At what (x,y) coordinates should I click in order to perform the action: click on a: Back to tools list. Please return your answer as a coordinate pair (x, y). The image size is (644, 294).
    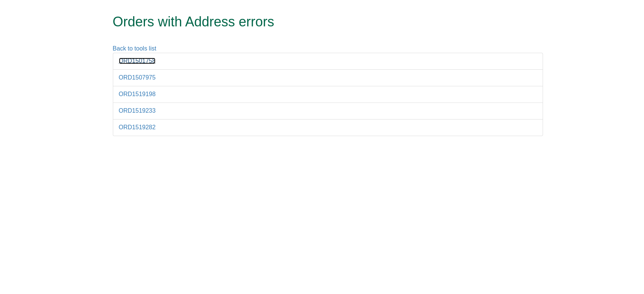
    Looking at the image, I should click on (135, 48).